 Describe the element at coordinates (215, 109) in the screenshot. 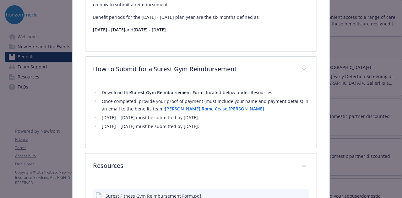

I see `a: Rome Cease` at that location.